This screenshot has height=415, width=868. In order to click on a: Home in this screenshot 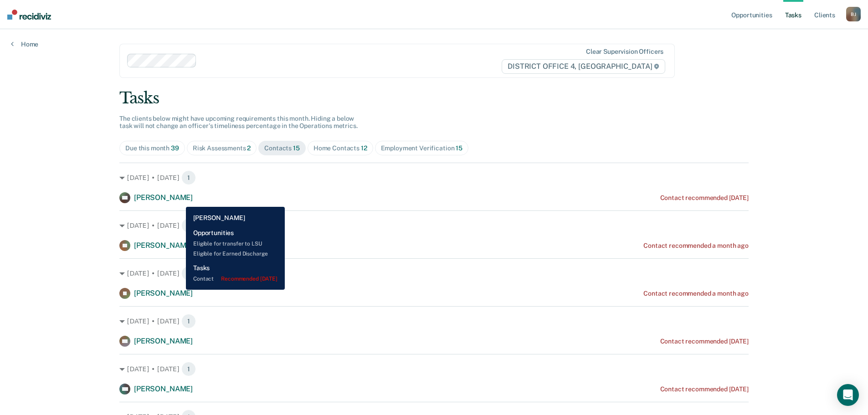, I will do `click(25, 44)`.